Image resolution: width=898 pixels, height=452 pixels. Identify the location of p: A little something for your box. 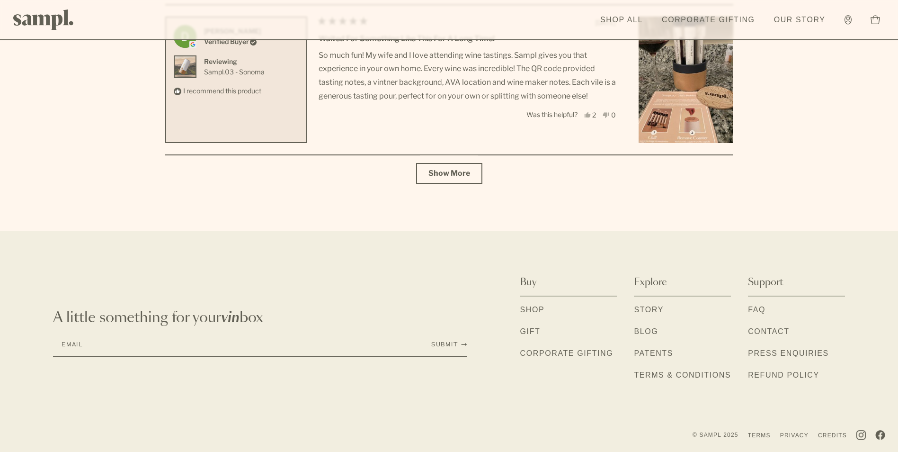
(260, 318).